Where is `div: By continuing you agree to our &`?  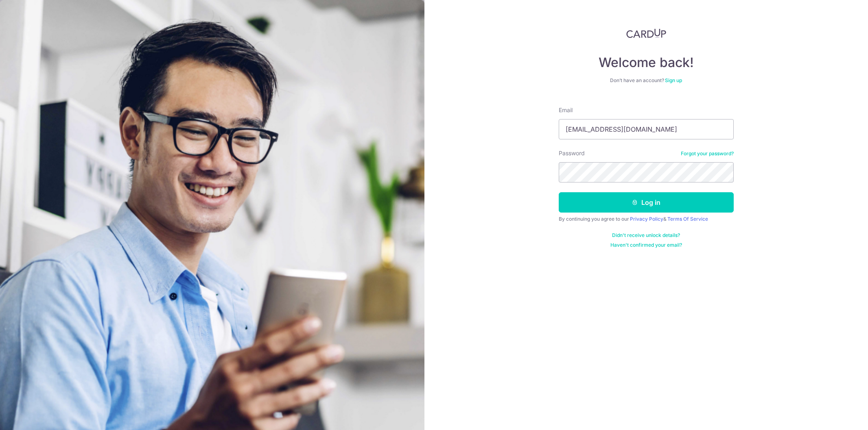 div: By continuing you agree to our & is located at coordinates (647, 219).